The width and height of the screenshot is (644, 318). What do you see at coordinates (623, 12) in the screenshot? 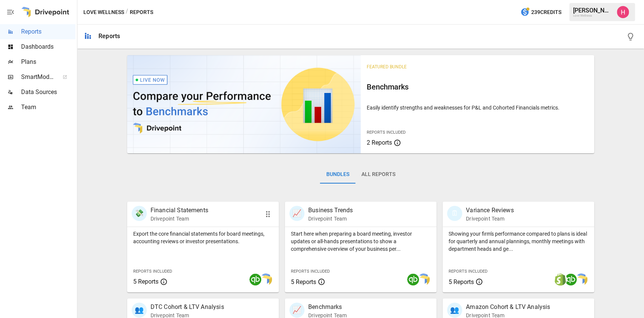
I see `button: Hayley Rovet` at bounding box center [623, 12].